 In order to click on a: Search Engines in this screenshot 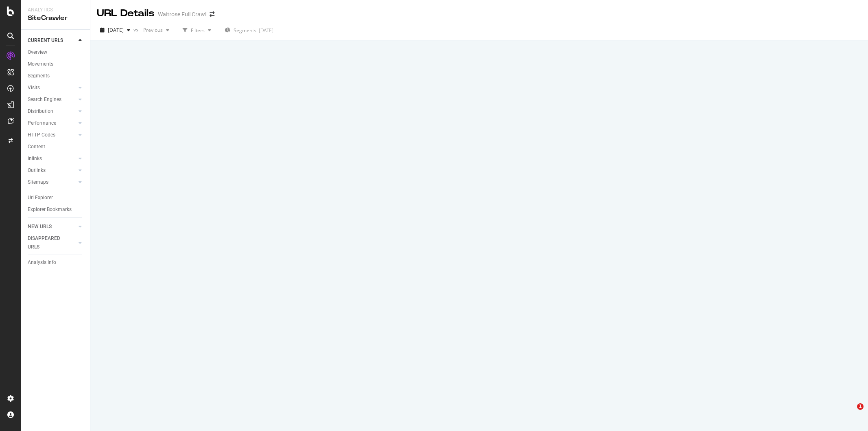, I will do `click(52, 100)`.